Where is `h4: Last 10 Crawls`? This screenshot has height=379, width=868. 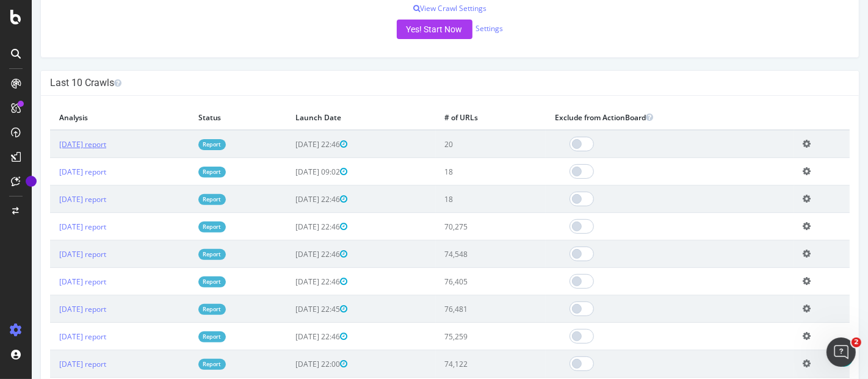
h4: Last 10 Crawls is located at coordinates (418, 83).